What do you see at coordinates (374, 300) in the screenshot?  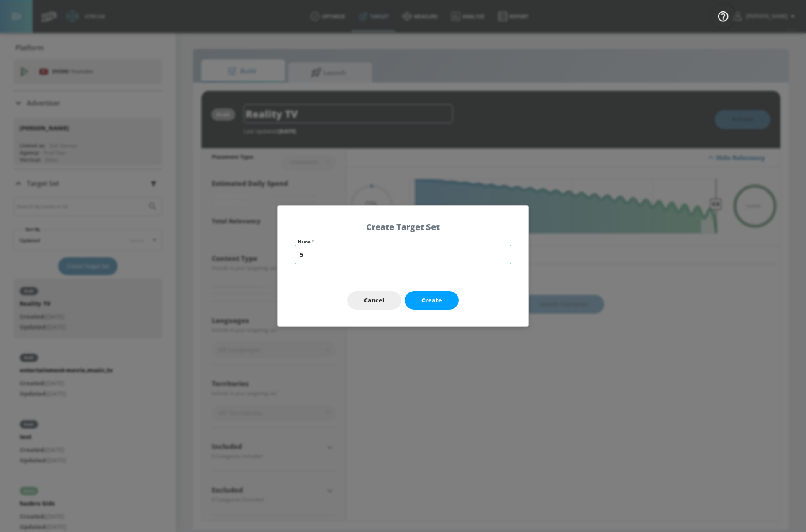 I see `span: Cancel` at bounding box center [374, 300].